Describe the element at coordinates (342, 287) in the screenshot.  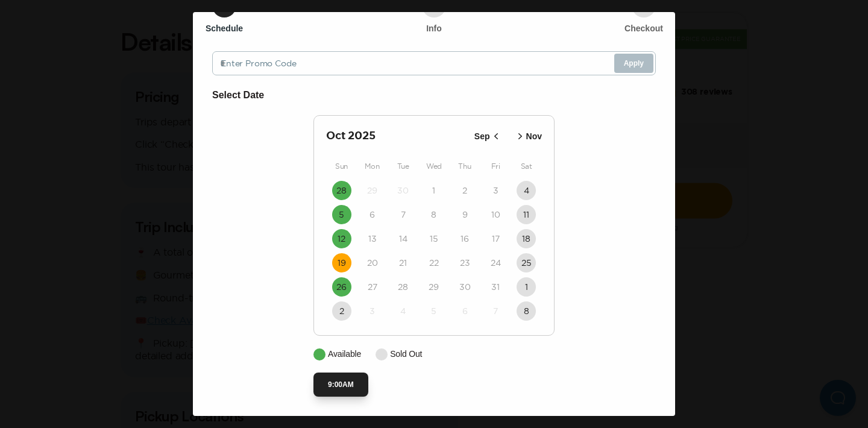
I see `button: 26` at that location.